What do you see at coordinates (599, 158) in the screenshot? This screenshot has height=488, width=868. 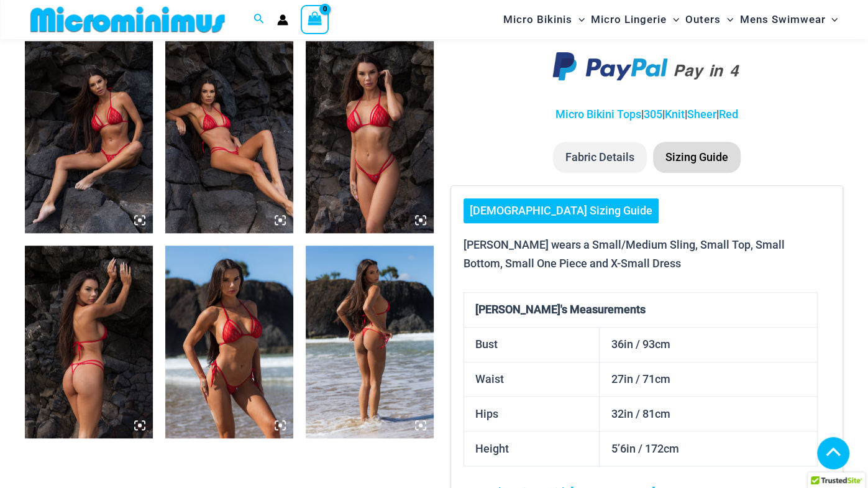 I see `li: Fabric Details` at bounding box center [599, 158].